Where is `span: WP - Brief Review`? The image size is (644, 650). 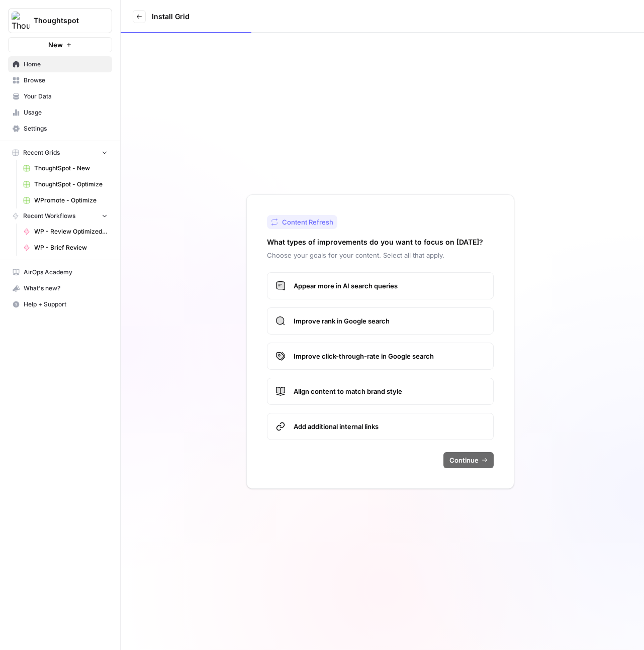
span: WP - Brief Review is located at coordinates (71, 248).